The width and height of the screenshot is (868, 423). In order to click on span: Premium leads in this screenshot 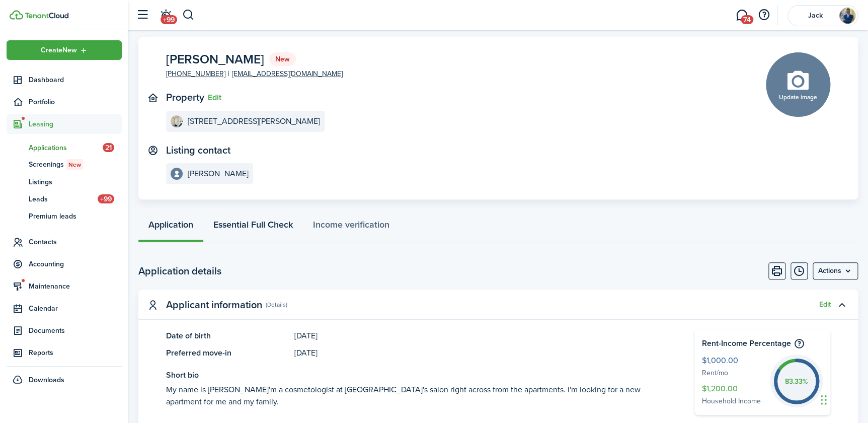, I will do `click(75, 216)`.